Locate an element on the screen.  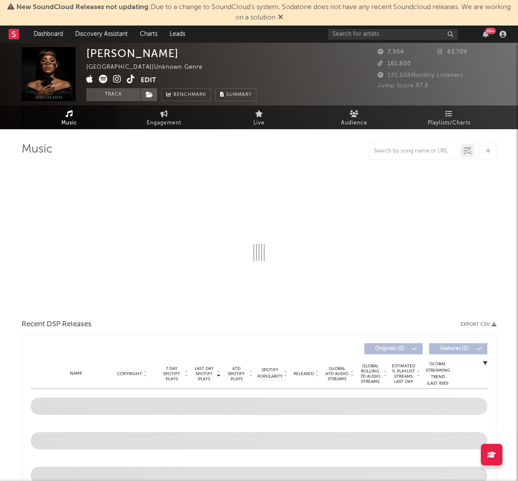
button: Summary is located at coordinates (236, 95).